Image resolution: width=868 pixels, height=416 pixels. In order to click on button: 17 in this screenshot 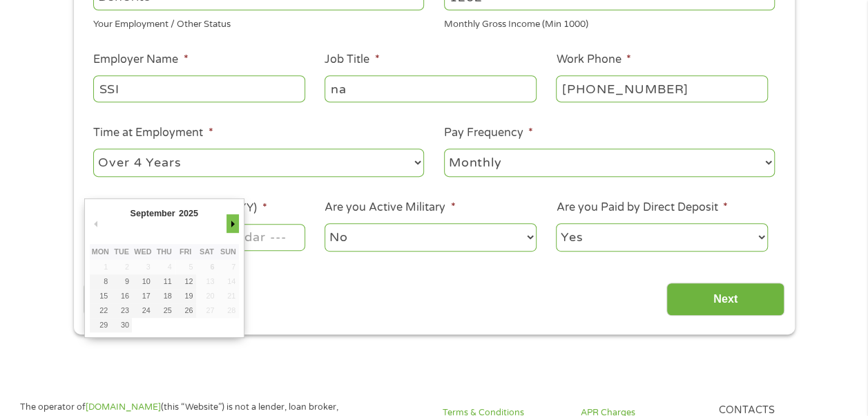, I will do `click(142, 295)`.